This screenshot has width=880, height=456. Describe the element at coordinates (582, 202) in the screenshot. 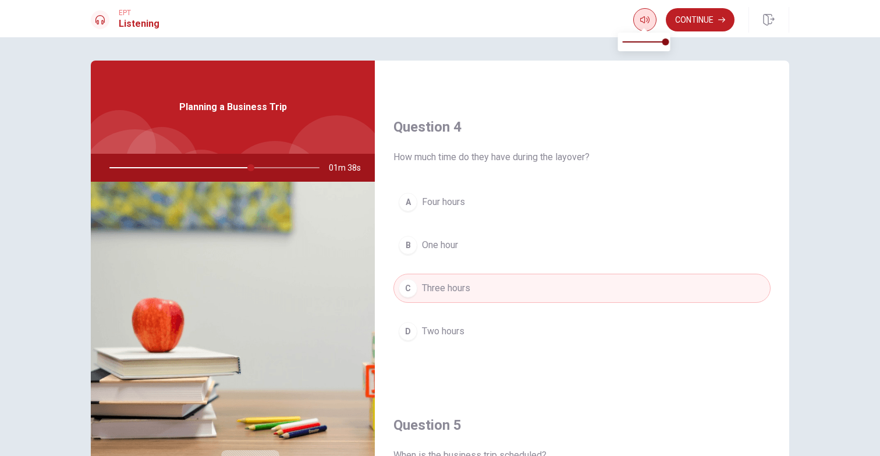

I see `button: AFour hours` at that location.